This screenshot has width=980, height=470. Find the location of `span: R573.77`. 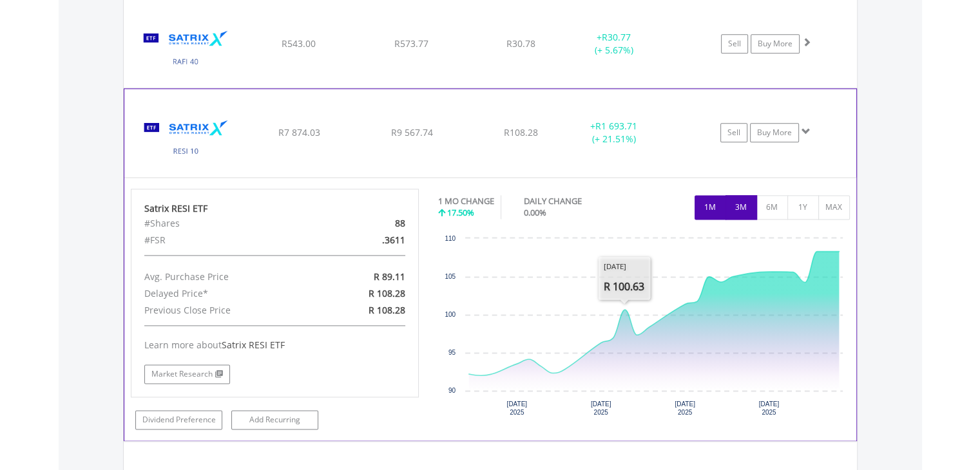

span: R573.77 is located at coordinates (411, 43).